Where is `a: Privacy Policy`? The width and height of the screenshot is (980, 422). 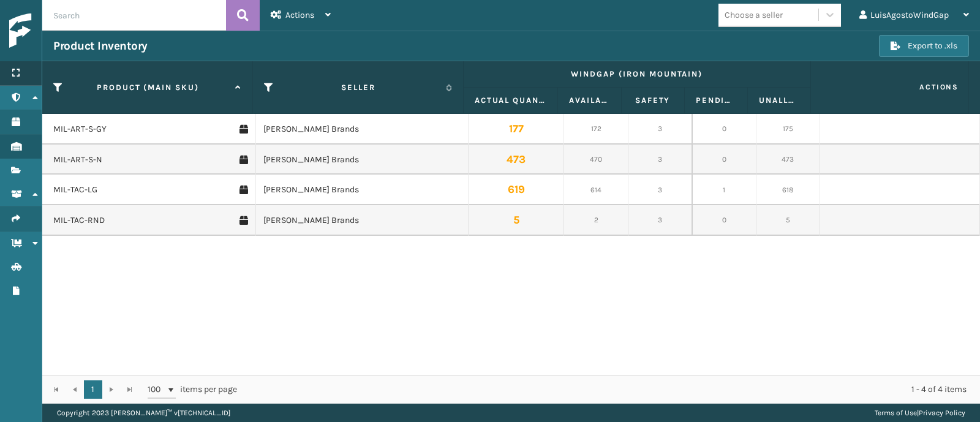
a: Privacy Policy is located at coordinates (942, 413).